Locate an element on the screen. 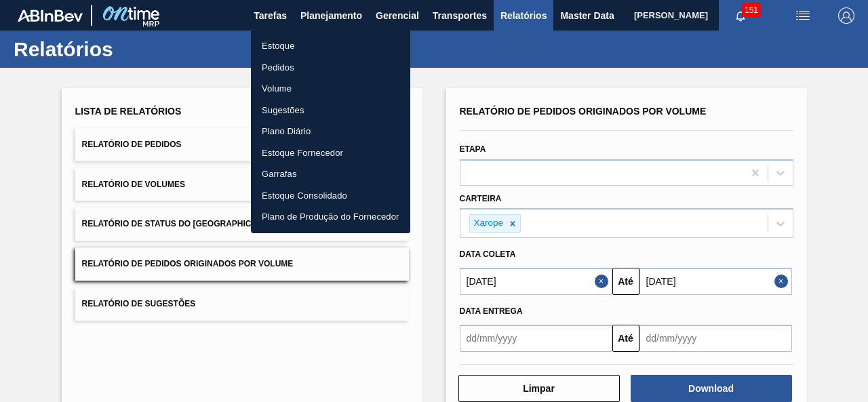 This screenshot has width=868, height=402. li: Volume is located at coordinates (330, 89).